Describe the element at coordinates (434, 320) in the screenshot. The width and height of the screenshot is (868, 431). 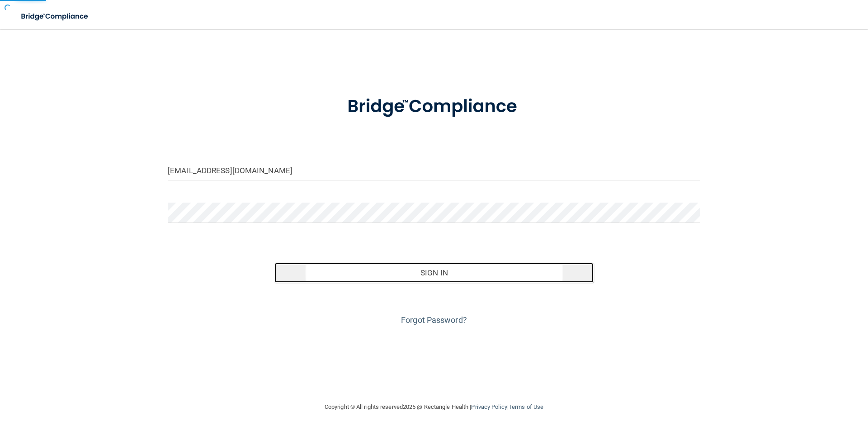
I see `a: Forgot Password?` at that location.